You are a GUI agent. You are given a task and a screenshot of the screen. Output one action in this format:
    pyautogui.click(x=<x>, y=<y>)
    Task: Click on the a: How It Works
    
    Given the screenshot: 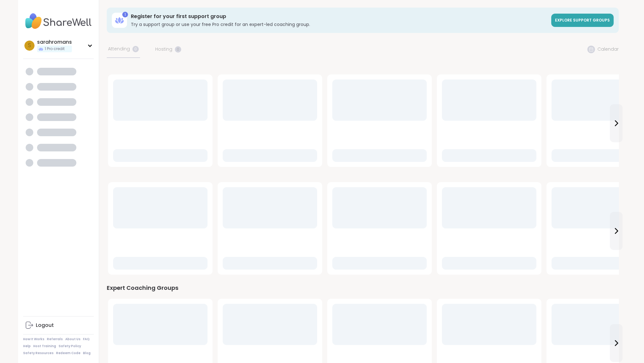 What is the action you would take?
    pyautogui.click(x=33, y=339)
    